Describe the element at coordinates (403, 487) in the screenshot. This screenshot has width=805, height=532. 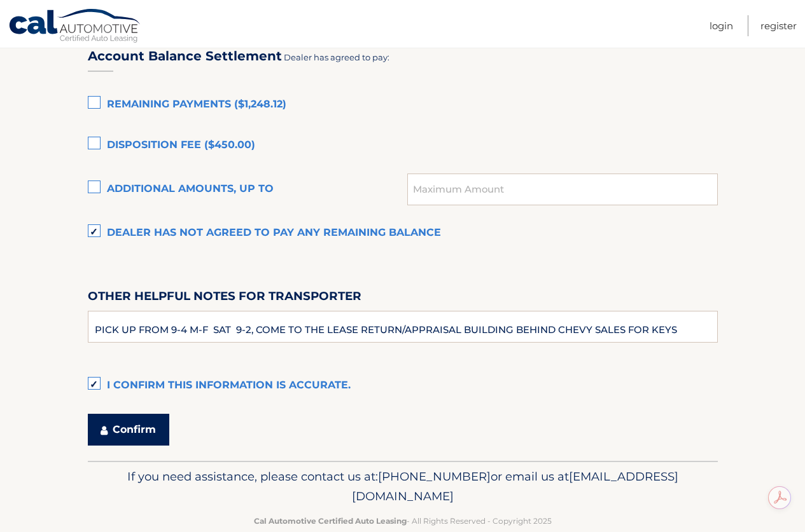
I see `p: If you need assistance, please contact us at: or email us at` at that location.